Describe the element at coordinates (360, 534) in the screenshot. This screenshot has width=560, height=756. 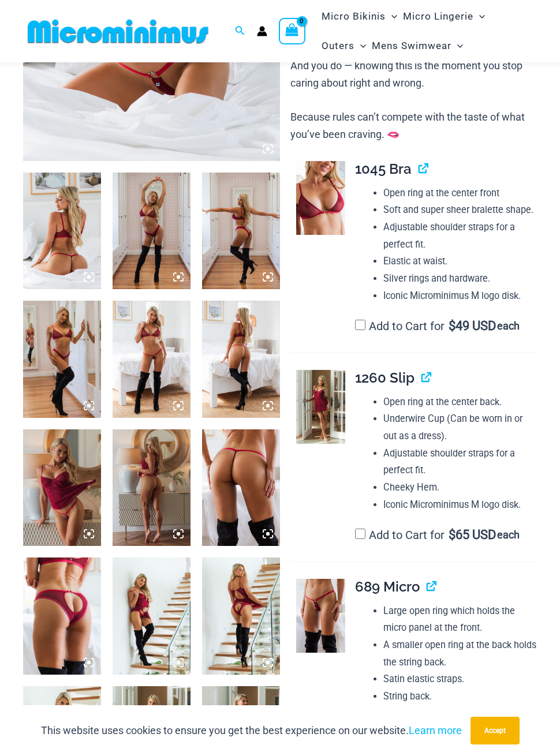
I see `input: Add to Cart for$65 USD each` at that location.